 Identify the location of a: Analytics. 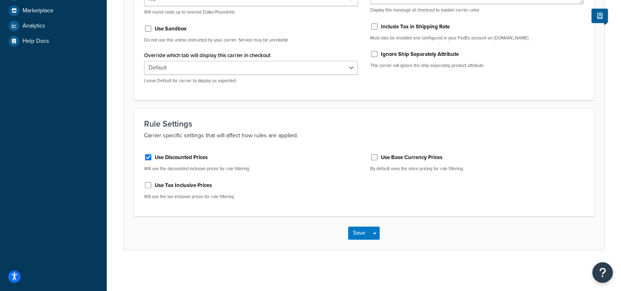
(53, 26).